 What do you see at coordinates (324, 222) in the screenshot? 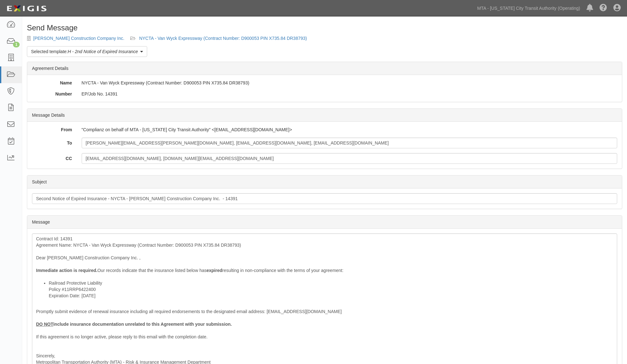
I see `div: Message` at bounding box center [324, 222].